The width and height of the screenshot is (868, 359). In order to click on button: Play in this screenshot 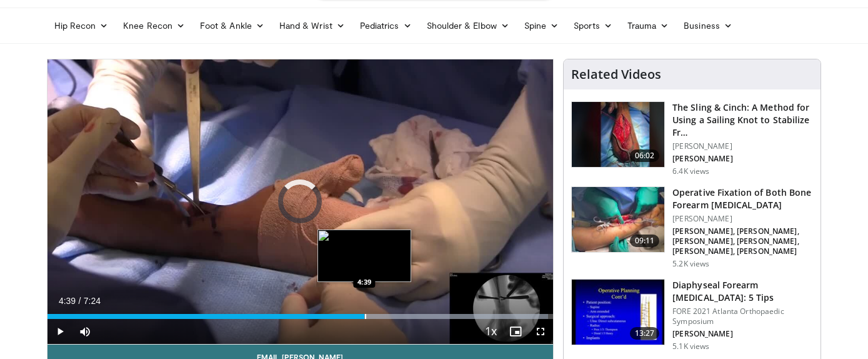, I will do `click(60, 332)`.